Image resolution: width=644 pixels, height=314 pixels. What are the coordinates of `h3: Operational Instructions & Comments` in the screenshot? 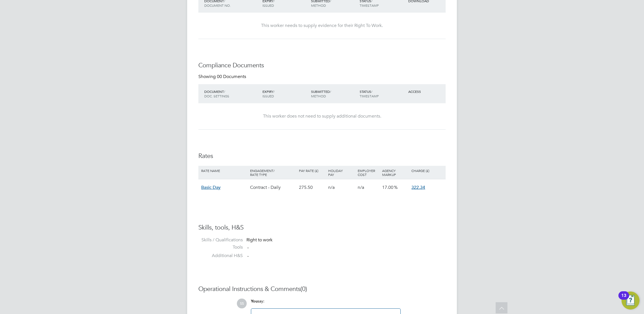 It's located at (322, 289).